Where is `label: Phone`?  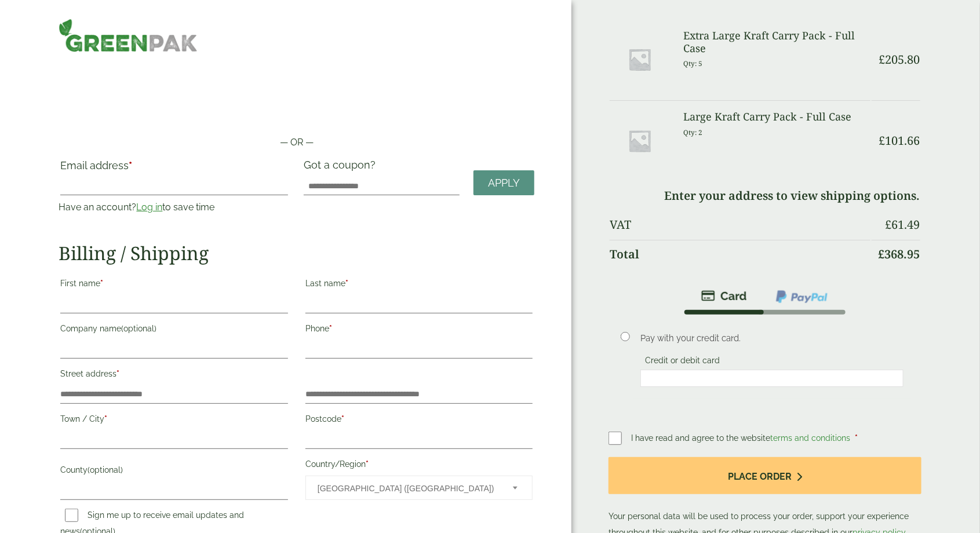 label: Phone is located at coordinates (419, 330).